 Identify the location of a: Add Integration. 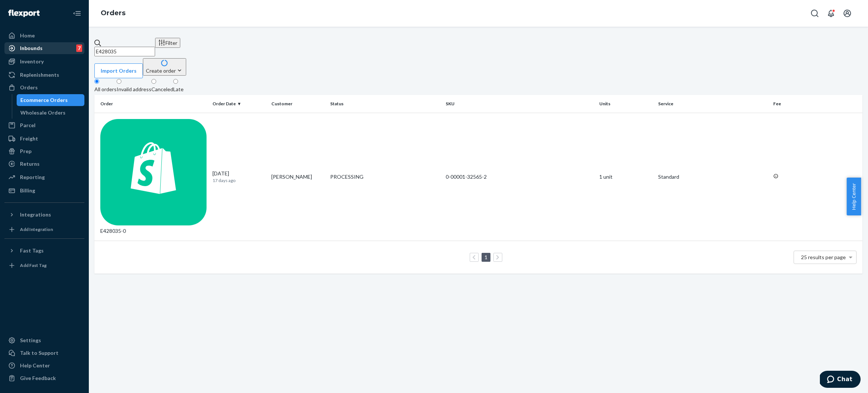
(44, 229).